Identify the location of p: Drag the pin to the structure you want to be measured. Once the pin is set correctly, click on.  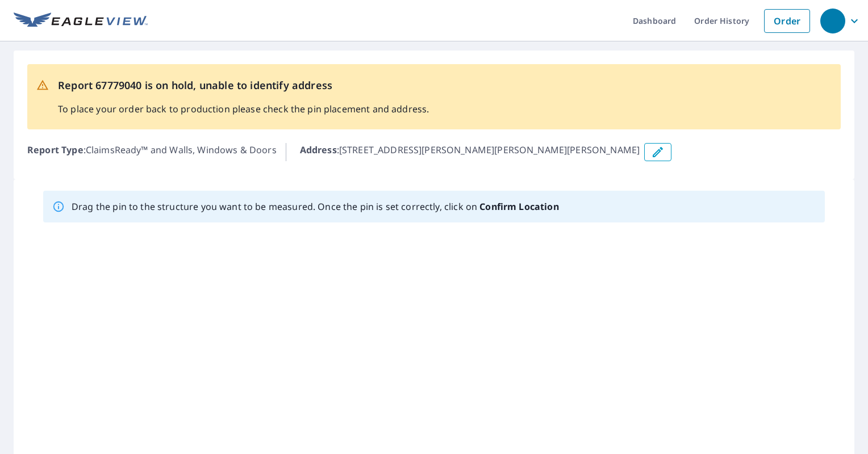
(315, 207).